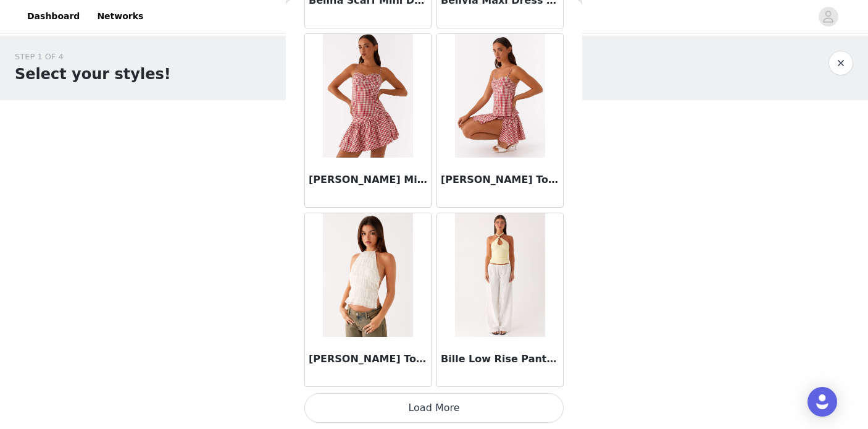 The image size is (868, 429). Describe the element at coordinates (434, 408) in the screenshot. I see `button: Load More` at that location.